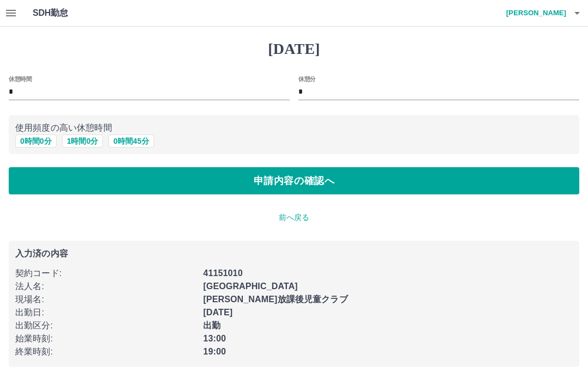 Image resolution: width=588 pixels, height=385 pixels. What do you see at coordinates (214, 351) in the screenshot?
I see `b: 19:00` at bounding box center [214, 351].